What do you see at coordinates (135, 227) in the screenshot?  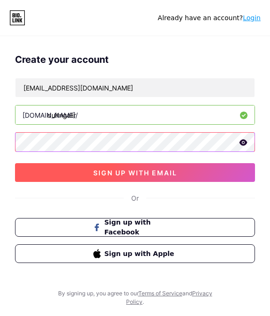 I see `a: Sign up with Facebook` at bounding box center [135, 227].